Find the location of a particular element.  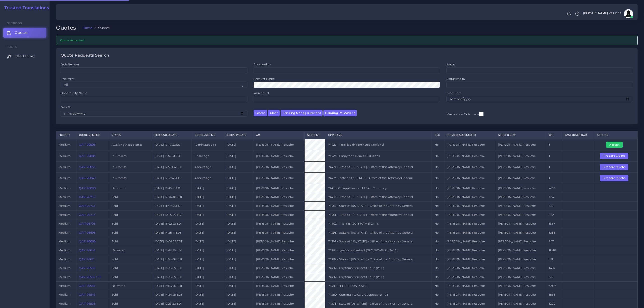

td: 74424 - Empyrean Benefit Solutions is located at coordinates (379, 156).